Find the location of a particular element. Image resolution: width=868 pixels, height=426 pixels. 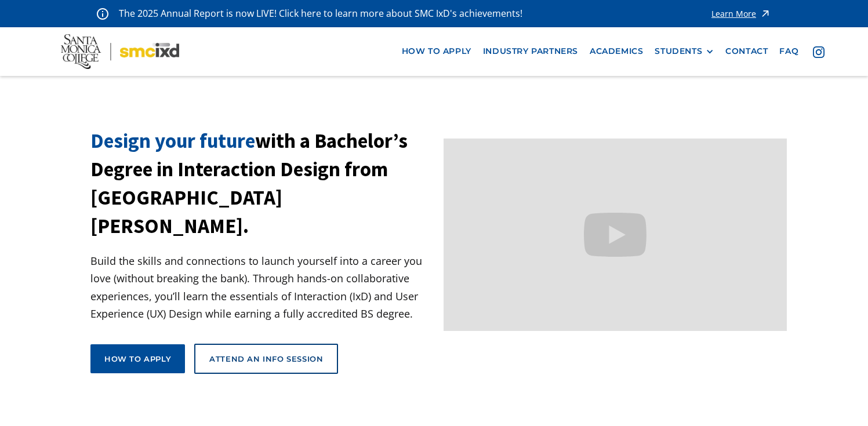

a: Academics is located at coordinates (616, 51).